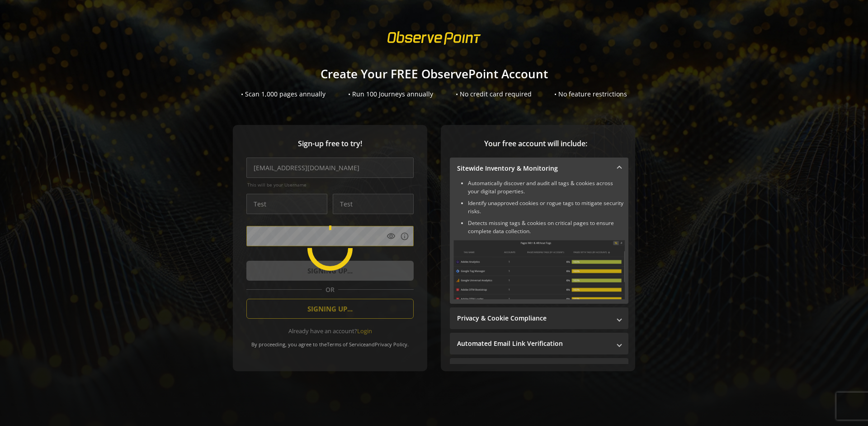 The width and height of the screenshot is (868, 426). Describe the element at coordinates (494, 94) in the screenshot. I see `div: • No credit card required` at that location.